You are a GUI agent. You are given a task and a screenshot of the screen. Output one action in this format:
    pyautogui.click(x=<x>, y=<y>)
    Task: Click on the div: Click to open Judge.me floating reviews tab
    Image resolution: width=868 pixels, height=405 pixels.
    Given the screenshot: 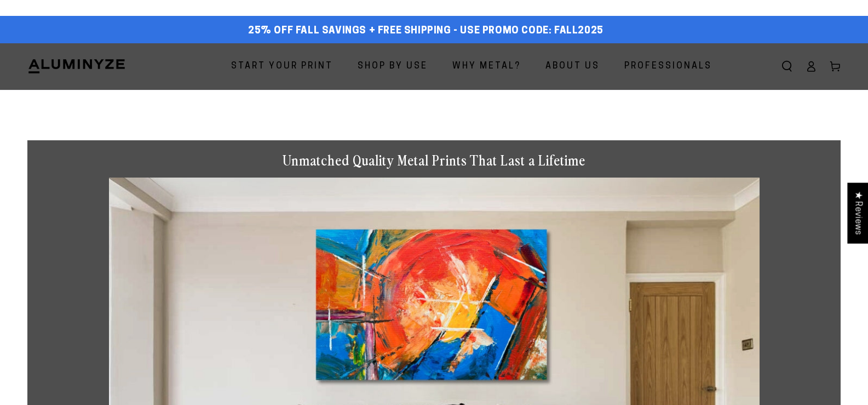 What is the action you would take?
    pyautogui.click(x=857, y=213)
    